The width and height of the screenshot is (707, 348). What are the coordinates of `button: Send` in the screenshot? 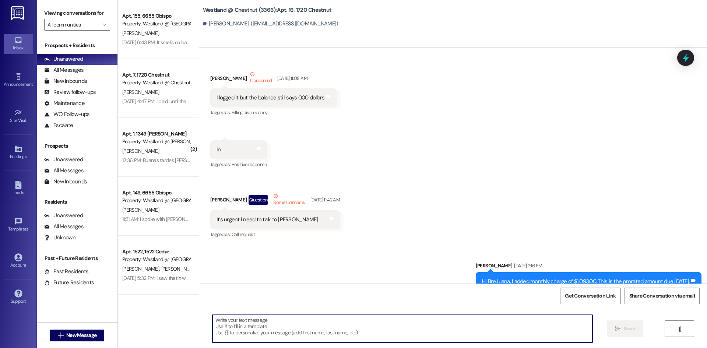 It's located at (625, 328).